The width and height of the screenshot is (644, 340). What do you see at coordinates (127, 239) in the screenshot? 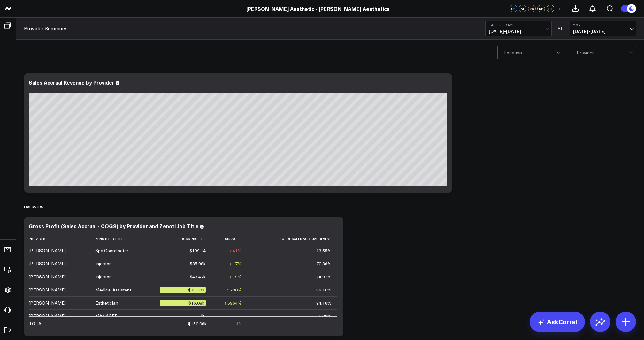
I see `th: Zenoti Job Title` at bounding box center [127, 239].